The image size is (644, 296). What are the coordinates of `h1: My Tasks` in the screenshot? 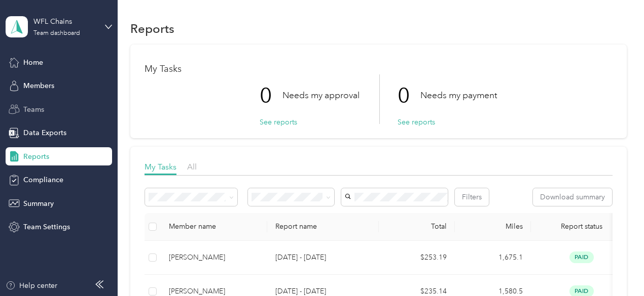 It's located at (378, 69).